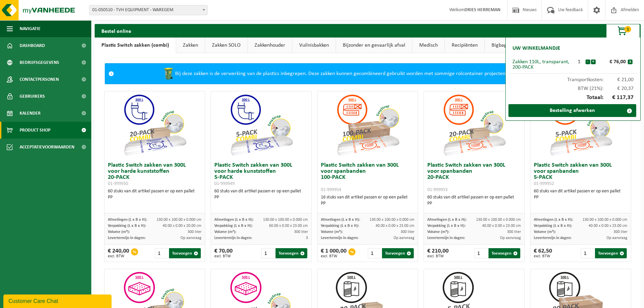 This screenshot has width=644, height=308. What do you see at coordinates (30, 113) in the screenshot?
I see `span: Kalender` at bounding box center [30, 113].